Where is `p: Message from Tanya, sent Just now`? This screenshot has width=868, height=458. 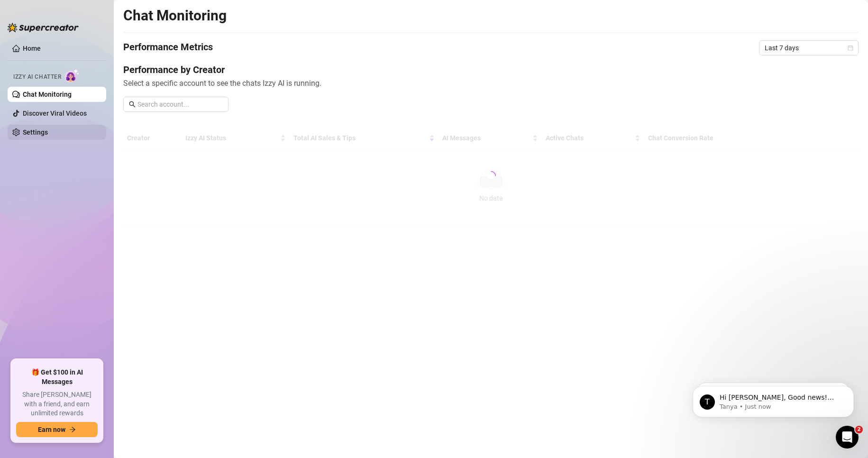 p: Message from Tanya, sent Just now is located at coordinates (102, 41).